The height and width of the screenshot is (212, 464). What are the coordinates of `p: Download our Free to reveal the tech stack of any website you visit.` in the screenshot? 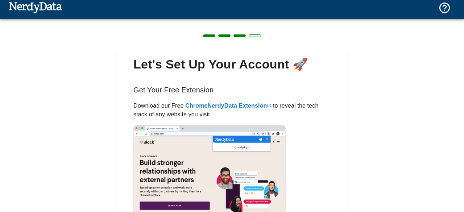 It's located at (232, 110).